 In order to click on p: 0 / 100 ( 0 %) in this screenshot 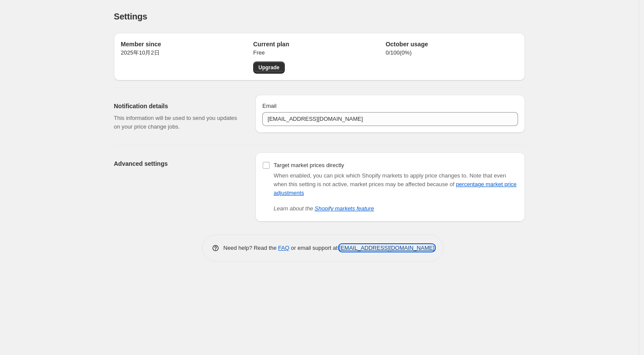, I will do `click(452, 53)`.